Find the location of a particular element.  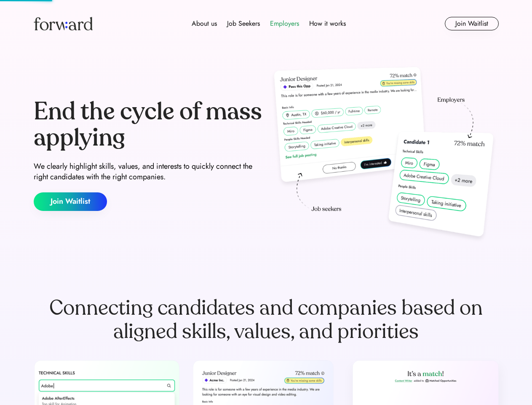

div: We clearly highlight skills, values, and interests to quickly connect the right candidates with t... is located at coordinates (148, 171).